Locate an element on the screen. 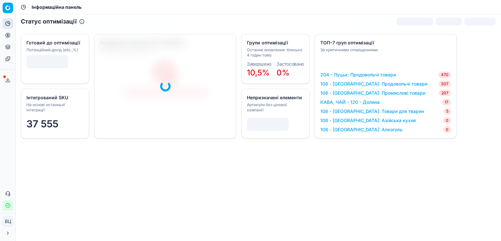  font: Статус оптимізації is located at coordinates (49, 21).